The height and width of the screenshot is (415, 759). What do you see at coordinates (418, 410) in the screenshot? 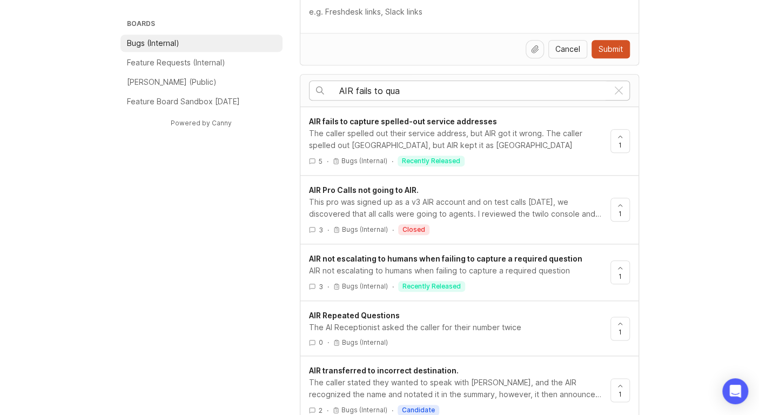
I see `p: candidate` at bounding box center [418, 410].